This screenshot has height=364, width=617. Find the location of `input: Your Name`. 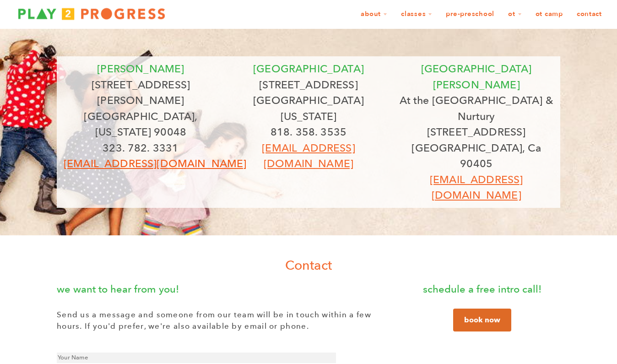

input: Your Name is located at coordinates (196, 358).